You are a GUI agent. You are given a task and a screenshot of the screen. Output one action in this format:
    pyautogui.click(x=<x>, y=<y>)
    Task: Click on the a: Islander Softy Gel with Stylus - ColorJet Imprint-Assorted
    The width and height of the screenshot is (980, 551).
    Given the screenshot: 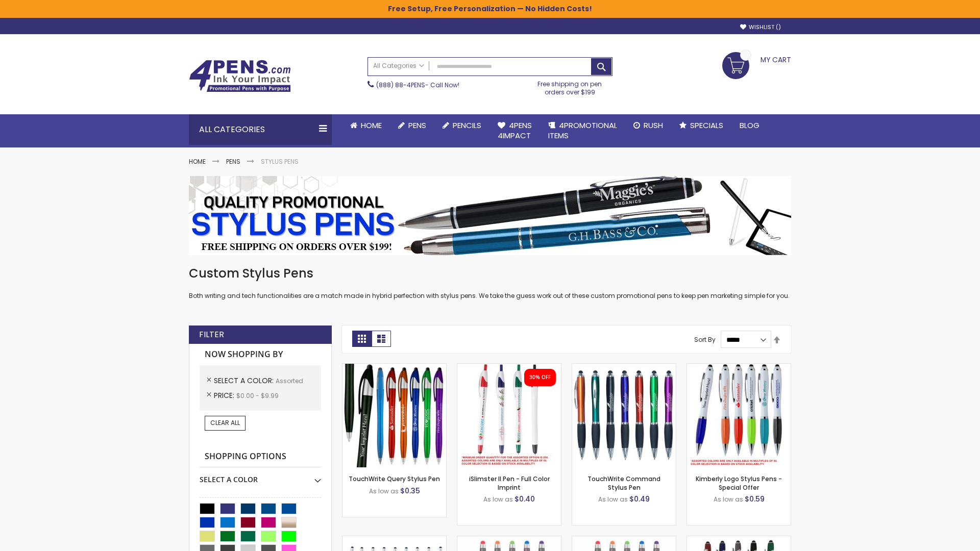 What is the action you would take?
    pyautogui.click(x=624, y=540)
    